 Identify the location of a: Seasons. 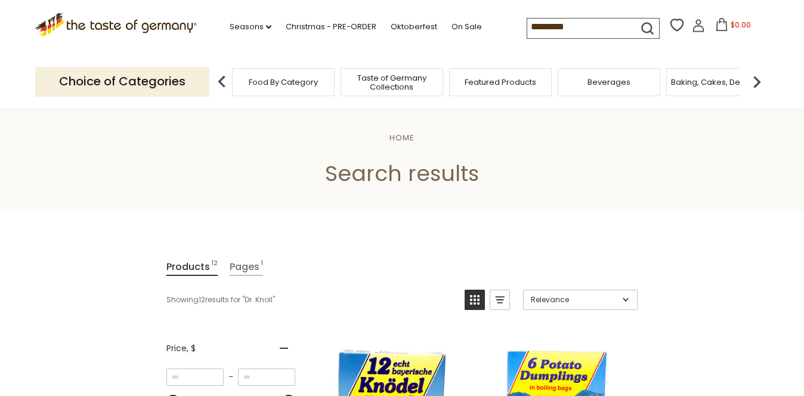
(251, 27).